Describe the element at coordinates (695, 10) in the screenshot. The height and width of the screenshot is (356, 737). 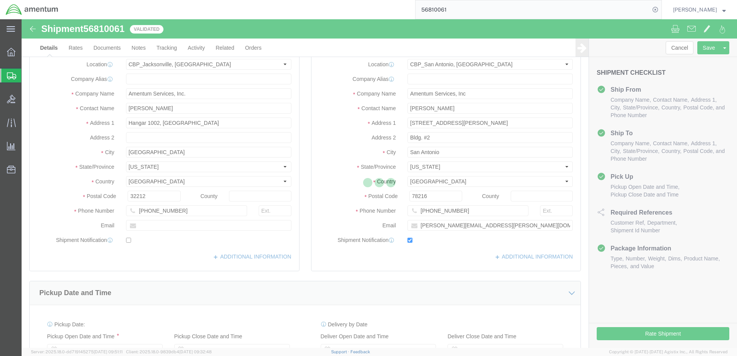
I see `span: Norma Scott` at that location.